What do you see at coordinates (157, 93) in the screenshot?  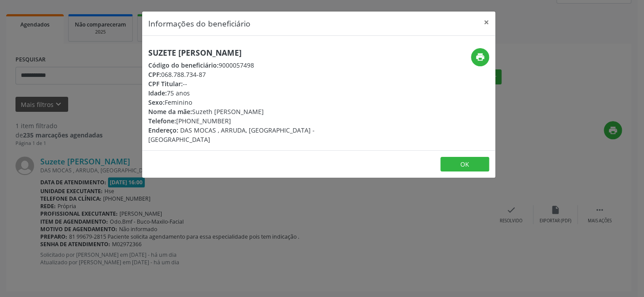 I see `span: Idade:` at bounding box center [157, 93].